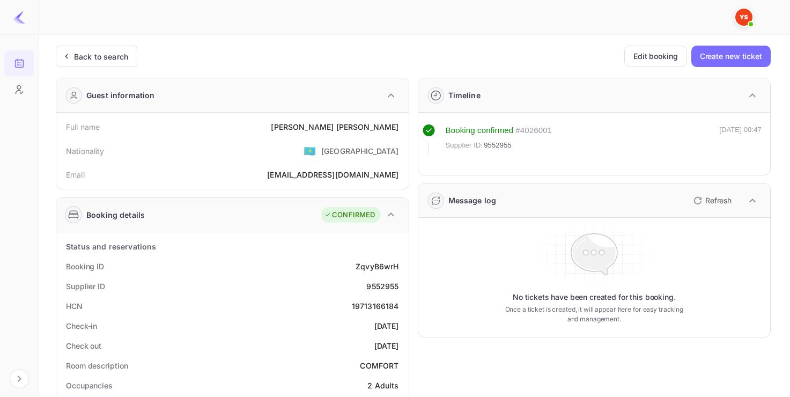 The width and height of the screenshot is (790, 397). What do you see at coordinates (479, 130) in the screenshot?
I see `div: Booking confirmed` at bounding box center [479, 130].